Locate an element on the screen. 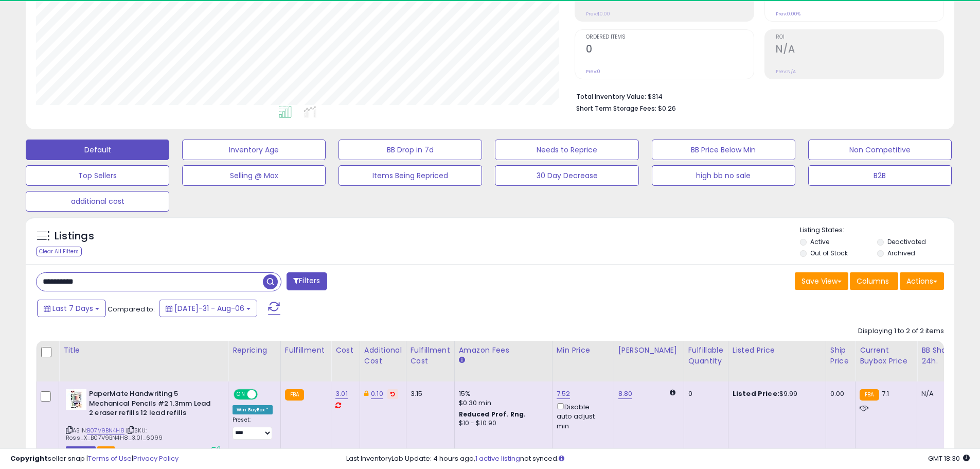 This screenshot has width=980, height=469. b: Total Inventory Value: is located at coordinates (611, 96).